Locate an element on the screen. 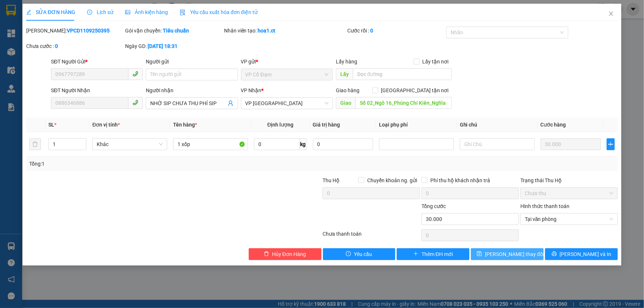 Image resolution: width=644 pixels, height=308 pixels. span: Chưa thu is located at coordinates (569, 193).